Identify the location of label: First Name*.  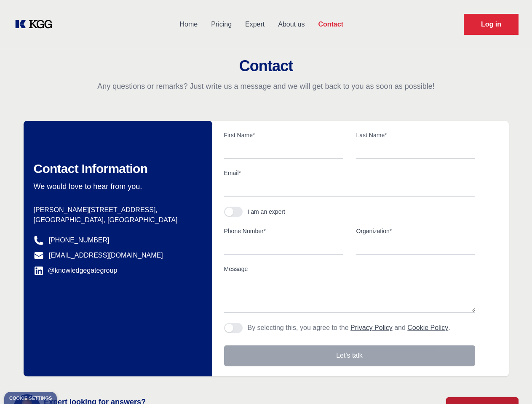
(283, 135).